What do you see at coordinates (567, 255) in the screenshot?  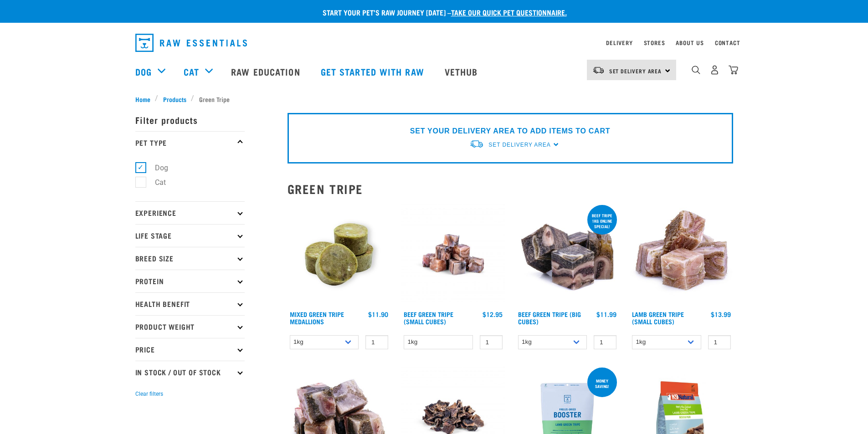 I see `img: 1044 Green Tripe Beef` at bounding box center [567, 255].